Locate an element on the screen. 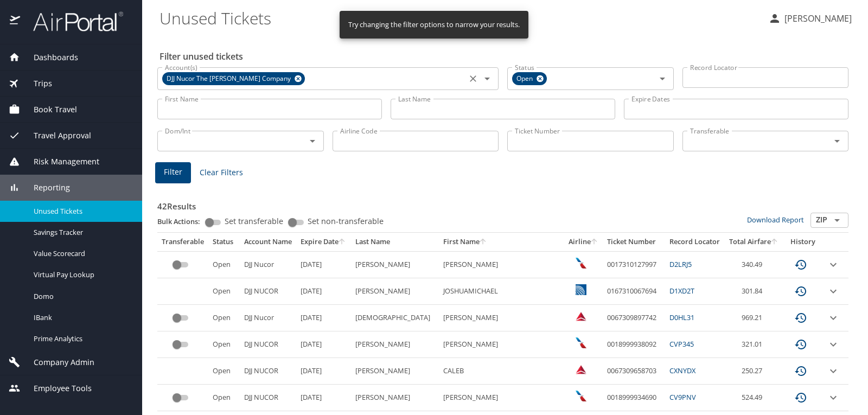  th: Expire Date is located at coordinates (323, 242).